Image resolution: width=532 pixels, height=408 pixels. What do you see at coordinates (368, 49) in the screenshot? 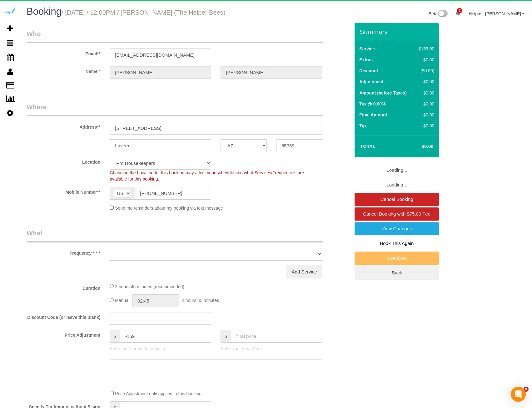
I see `label: Service` at bounding box center [368, 49].